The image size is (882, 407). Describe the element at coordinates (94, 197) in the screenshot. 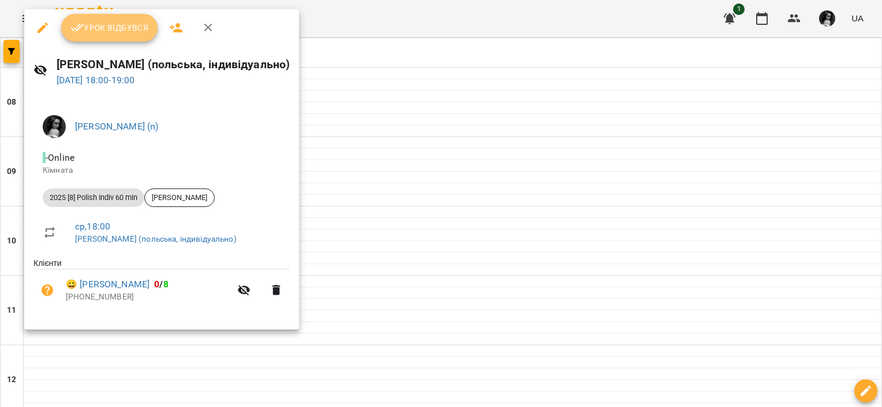

I see `span: 2025 [8] Polish Indiv 60 min` at that location.